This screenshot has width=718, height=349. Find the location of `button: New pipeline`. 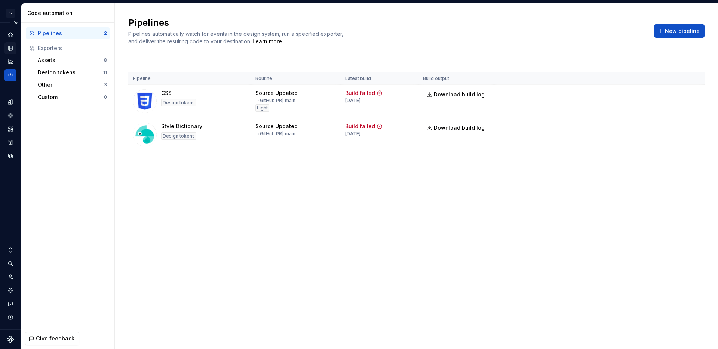

button: New pipeline is located at coordinates (679, 31).